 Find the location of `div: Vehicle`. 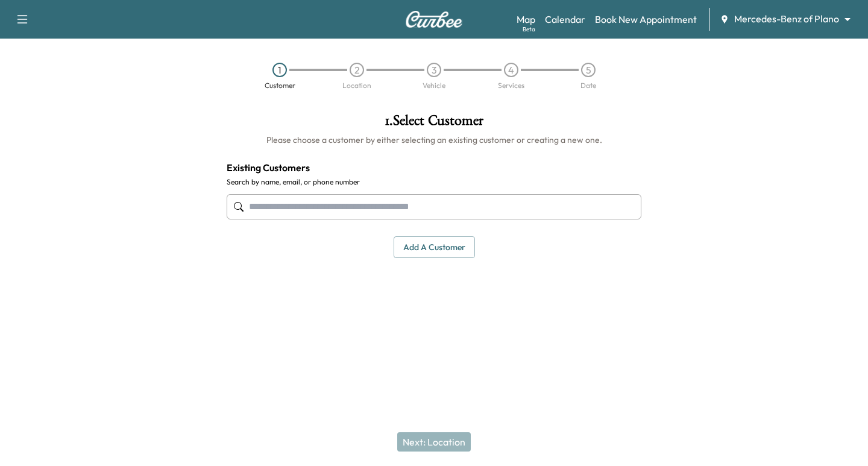

div: Vehicle is located at coordinates (434, 86).